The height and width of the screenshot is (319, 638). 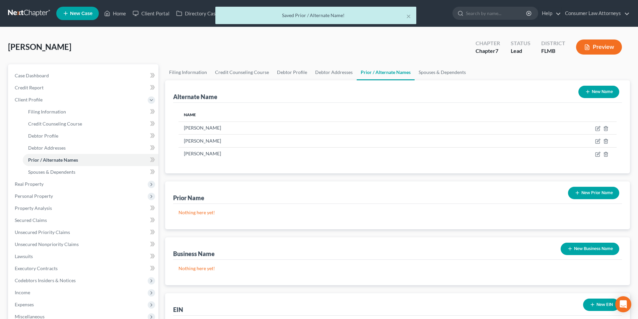 I want to click on th: Name, so click(x=319, y=115).